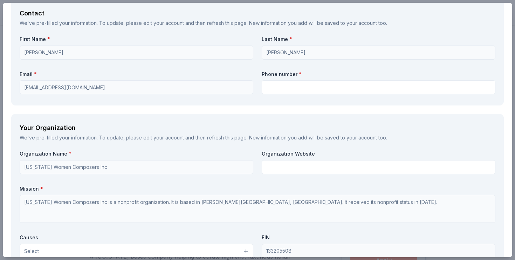  What do you see at coordinates (257, 128) in the screenshot?
I see `div: Your Organization` at bounding box center [257, 128].